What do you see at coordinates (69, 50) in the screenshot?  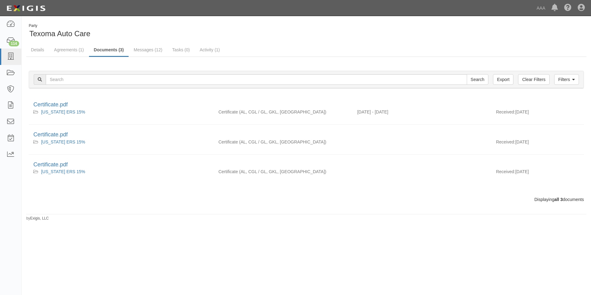 I see `a: Agreements (1)` at bounding box center [69, 50].